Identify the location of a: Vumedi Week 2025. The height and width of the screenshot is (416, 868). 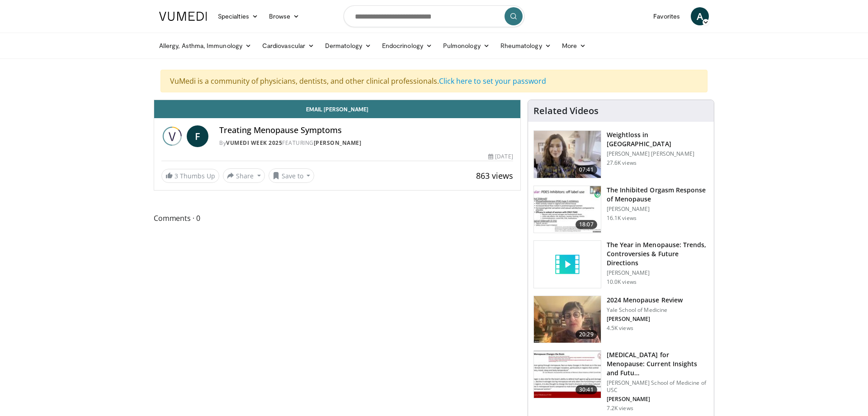
(254, 143).